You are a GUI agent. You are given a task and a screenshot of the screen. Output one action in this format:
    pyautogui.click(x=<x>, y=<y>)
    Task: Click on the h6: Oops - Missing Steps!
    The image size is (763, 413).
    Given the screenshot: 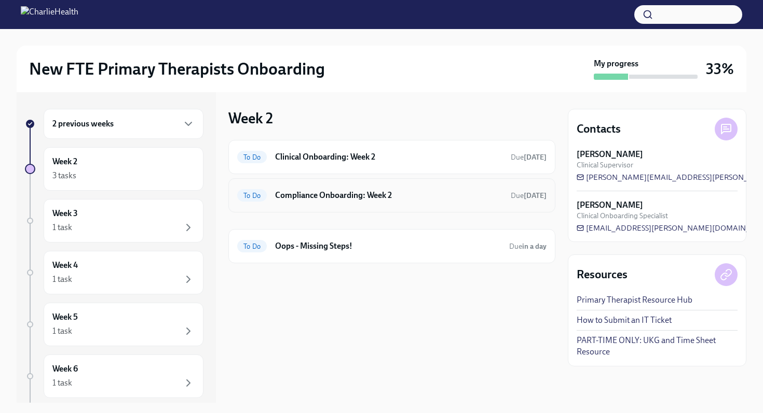 What is the action you would take?
    pyautogui.click(x=388, y=246)
    